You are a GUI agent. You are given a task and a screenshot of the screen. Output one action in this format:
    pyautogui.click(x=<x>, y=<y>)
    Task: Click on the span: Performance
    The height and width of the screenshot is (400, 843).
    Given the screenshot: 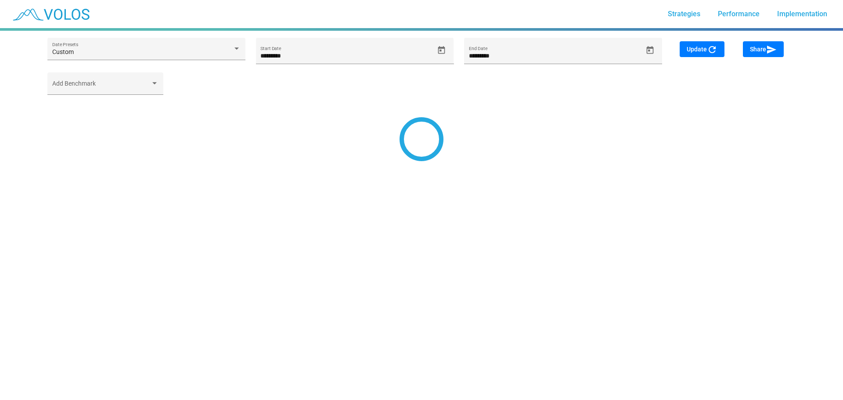 What is the action you would take?
    pyautogui.click(x=739, y=14)
    